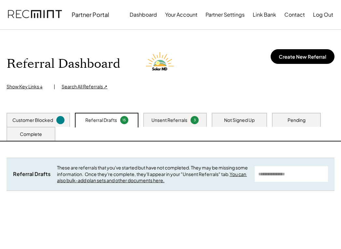 This screenshot has width=341, height=249. Describe the element at coordinates (303, 56) in the screenshot. I see `button: Create New Referral` at that location.